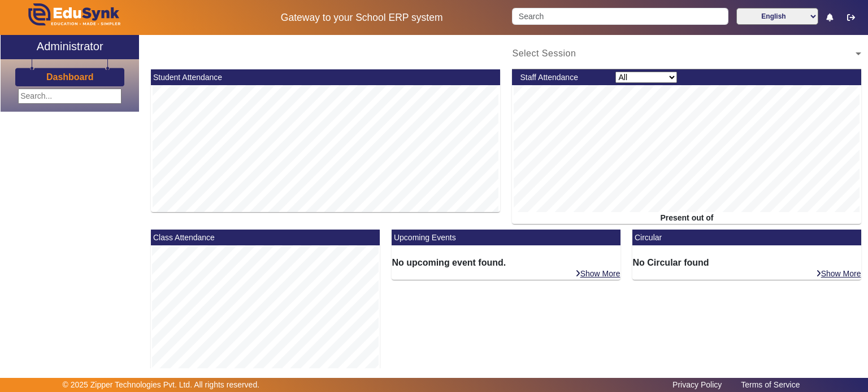 This screenshot has width=868, height=392. What do you see at coordinates (506, 238) in the screenshot?
I see `mat-card-header: Upcoming Events` at bounding box center [506, 238].